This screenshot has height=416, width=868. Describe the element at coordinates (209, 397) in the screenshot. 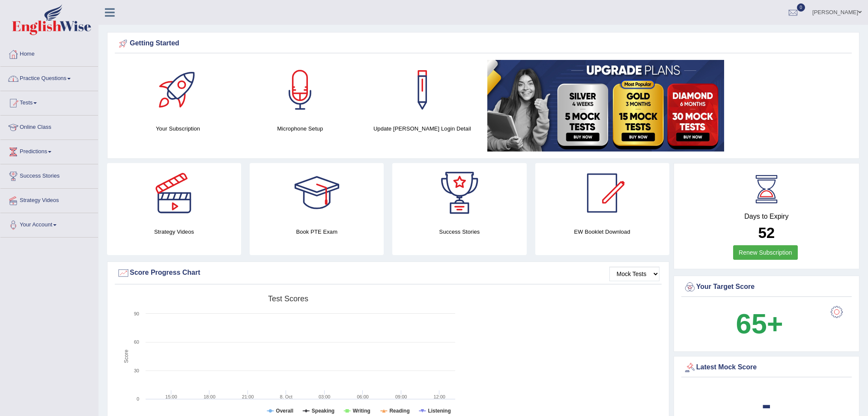

I see `text: 18:00` at that location.